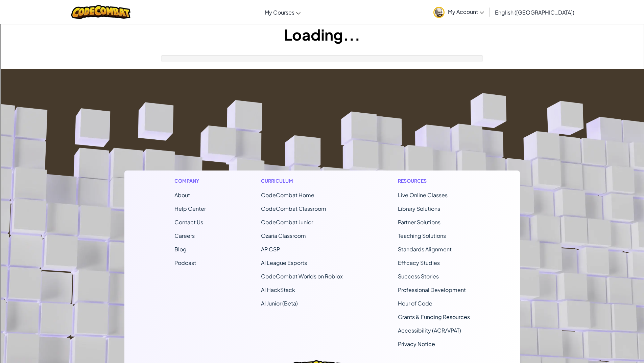 This screenshot has width=644, height=363. What do you see at coordinates (282, 12) in the screenshot?
I see `a: My Courses` at bounding box center [282, 12].